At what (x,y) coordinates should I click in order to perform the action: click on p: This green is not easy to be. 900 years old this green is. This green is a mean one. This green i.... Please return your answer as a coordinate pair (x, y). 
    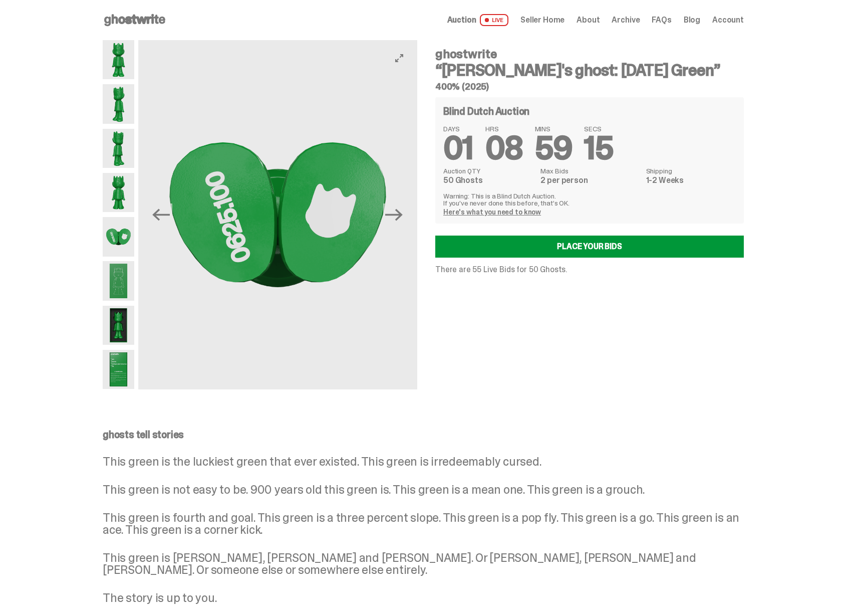
    Looking at the image, I should click on (423, 489).